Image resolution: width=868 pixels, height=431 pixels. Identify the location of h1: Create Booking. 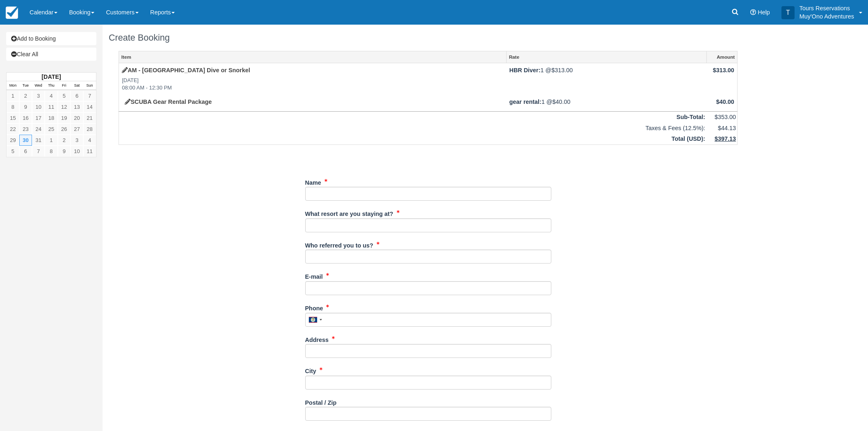
(428, 38).